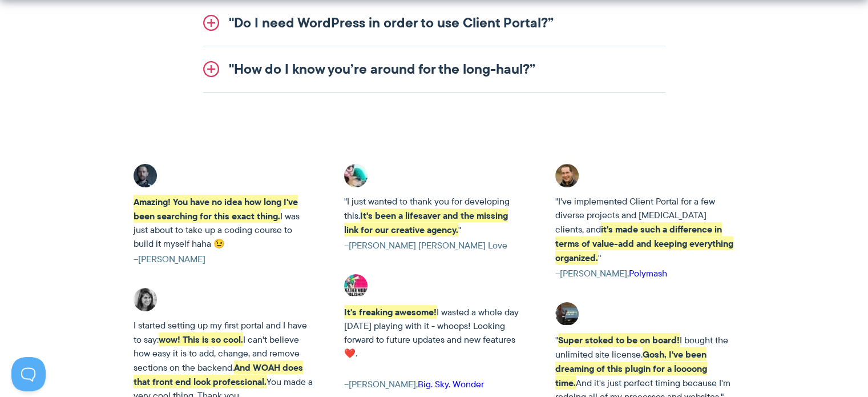 The height and width of the screenshot is (397, 868). What do you see at coordinates (201, 339) in the screenshot?
I see `strong: wow! This is so cool.` at bounding box center [201, 339].